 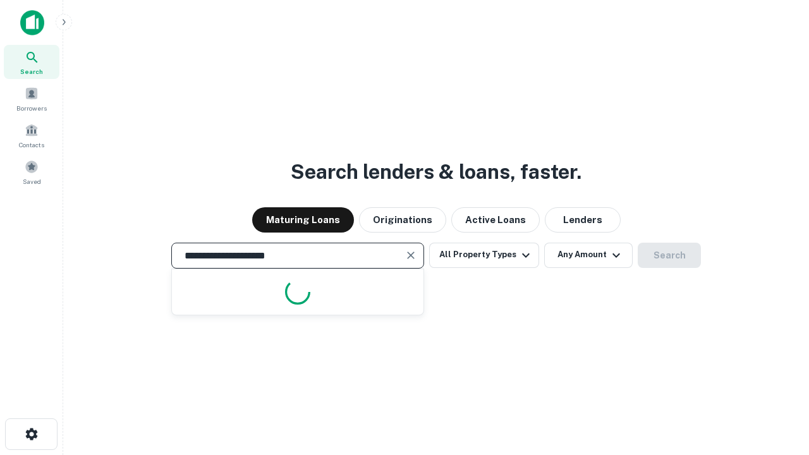 I want to click on button: All Property Types, so click(x=484, y=255).